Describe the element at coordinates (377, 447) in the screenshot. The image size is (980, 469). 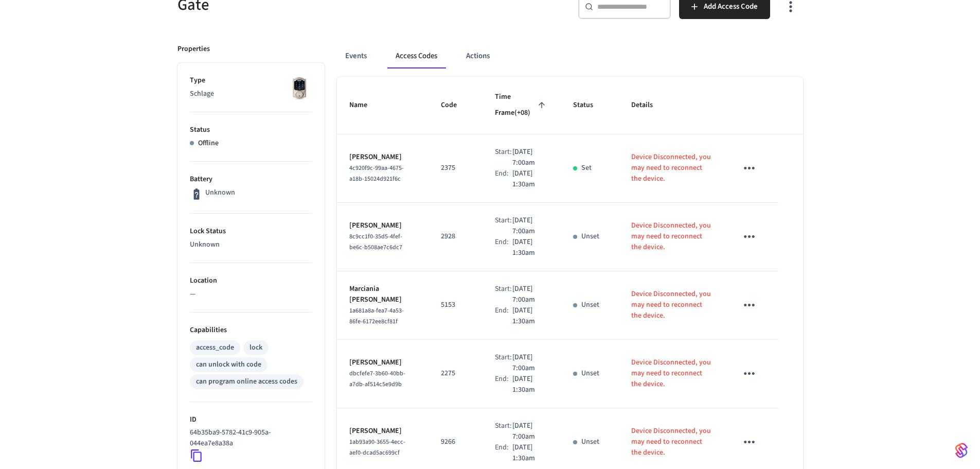
I see `span: 1ab93a90-3655-4ecc-aef0-dcad5ac699cf` at that location.